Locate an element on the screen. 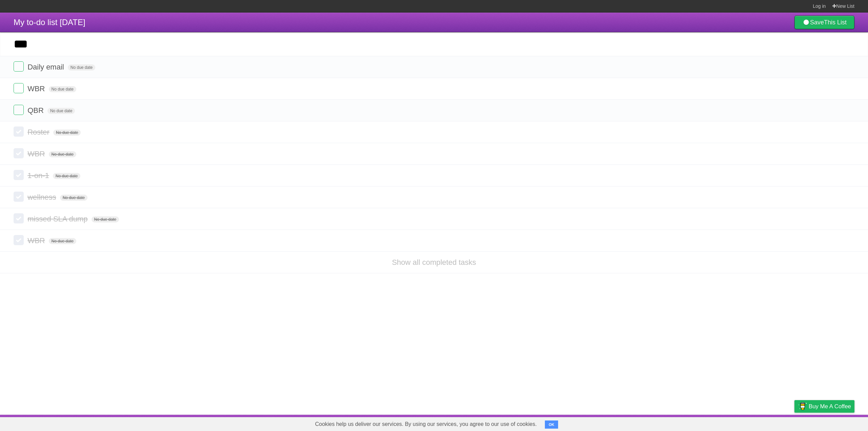 This screenshot has height=431, width=868. a: Buy me a coffee is located at coordinates (824, 406).